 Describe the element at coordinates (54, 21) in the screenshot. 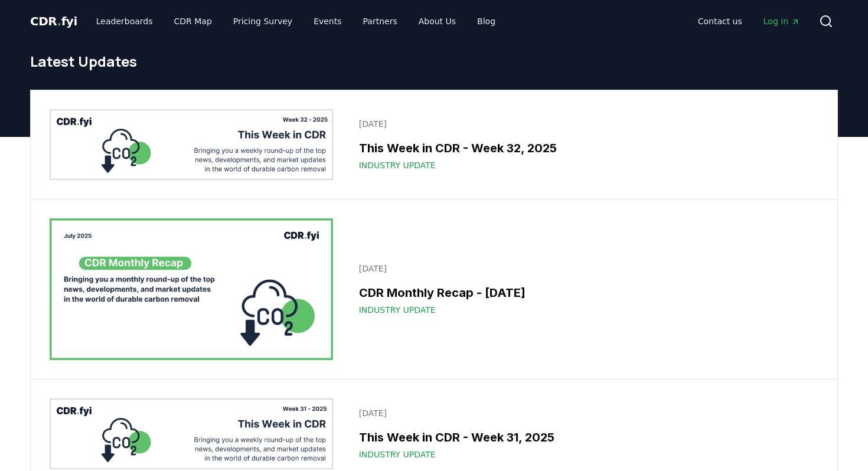

I see `span: CDR fyi` at that location.